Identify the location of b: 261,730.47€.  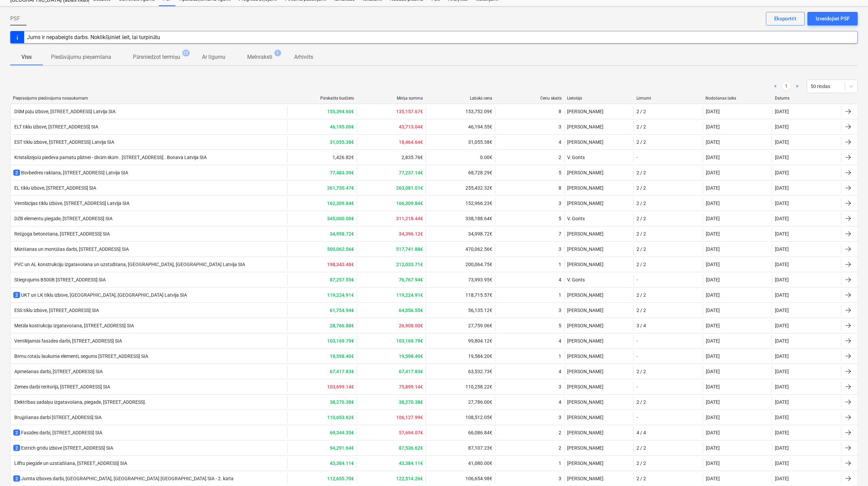
(340, 188).